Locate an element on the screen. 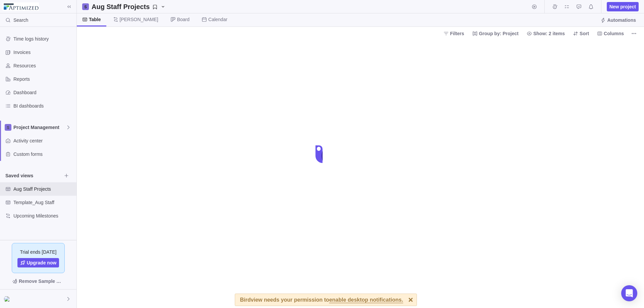 Image resolution: width=644 pixels, height=308 pixels. span: Table is located at coordinates (94, 19).